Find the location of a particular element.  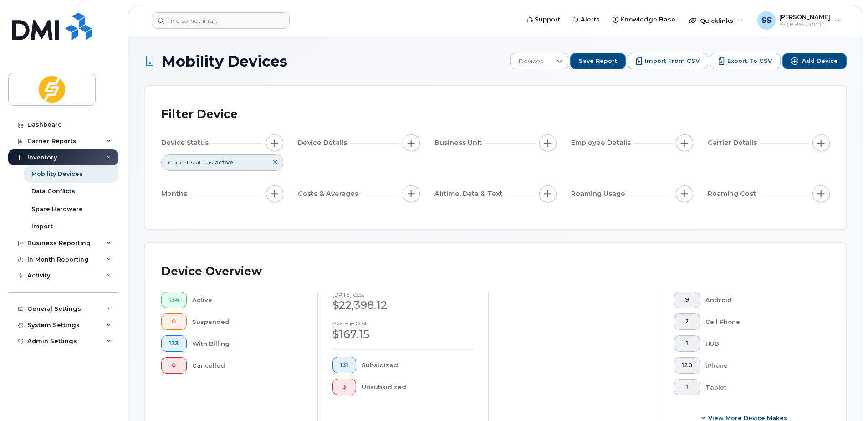

button: 9 is located at coordinates (687, 300).